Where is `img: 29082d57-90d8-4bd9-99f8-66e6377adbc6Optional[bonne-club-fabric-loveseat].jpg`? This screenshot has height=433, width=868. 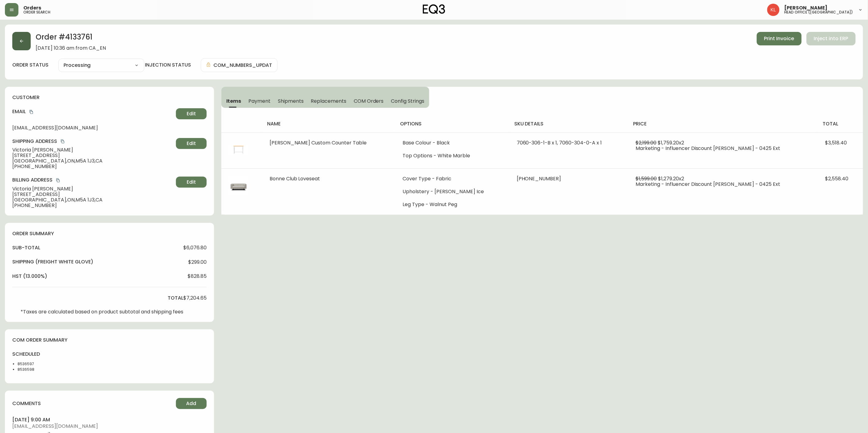 img: 29082d57-90d8-4bd9-99f8-66e6377adbc6Optional[bonne-club-fabric-loveseat].jpg is located at coordinates (239, 186).